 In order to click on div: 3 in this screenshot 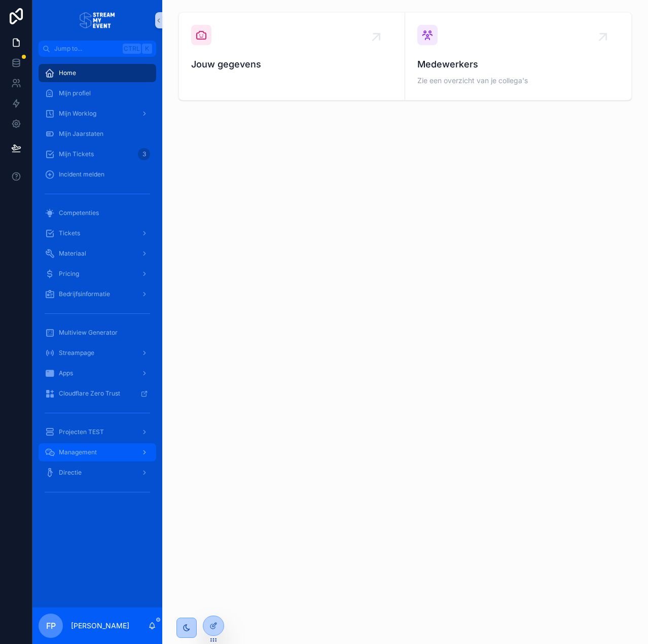, I will do `click(144, 154)`.